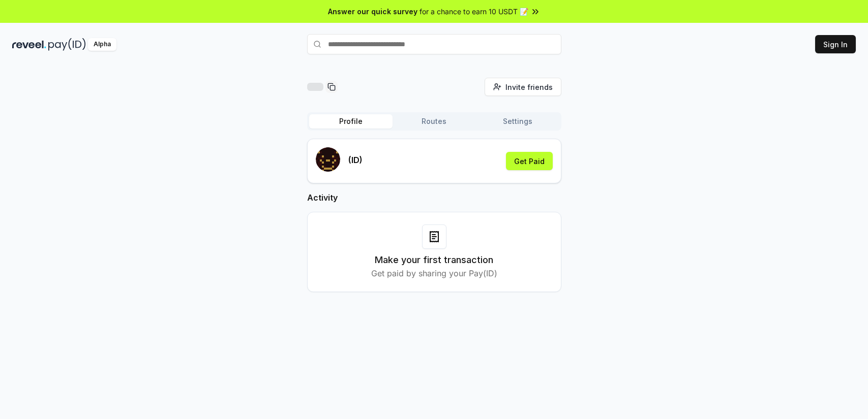  Describe the element at coordinates (434, 198) in the screenshot. I see `h2: Activity` at that location.